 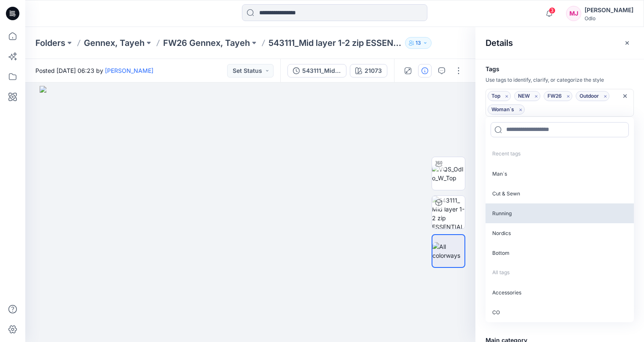 I want to click on div: Odlo, so click(x=609, y=18).